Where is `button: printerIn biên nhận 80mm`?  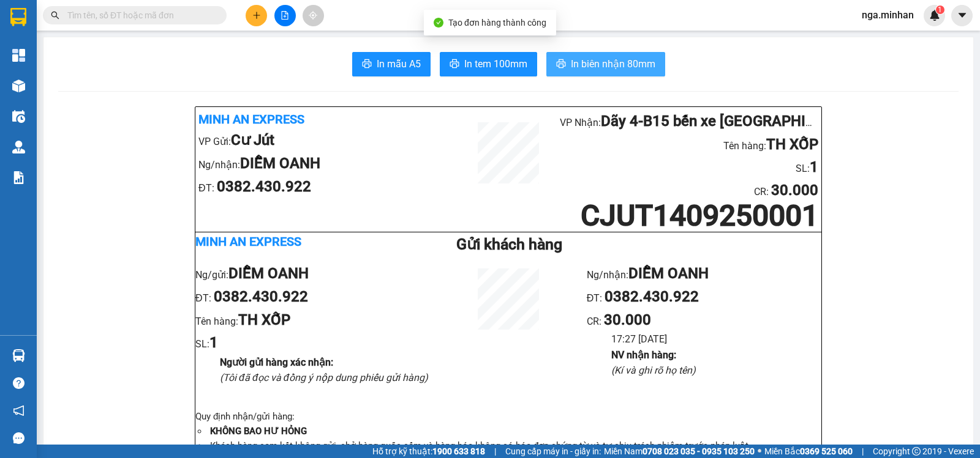 button: printerIn biên nhận 80mm is located at coordinates (606, 64).